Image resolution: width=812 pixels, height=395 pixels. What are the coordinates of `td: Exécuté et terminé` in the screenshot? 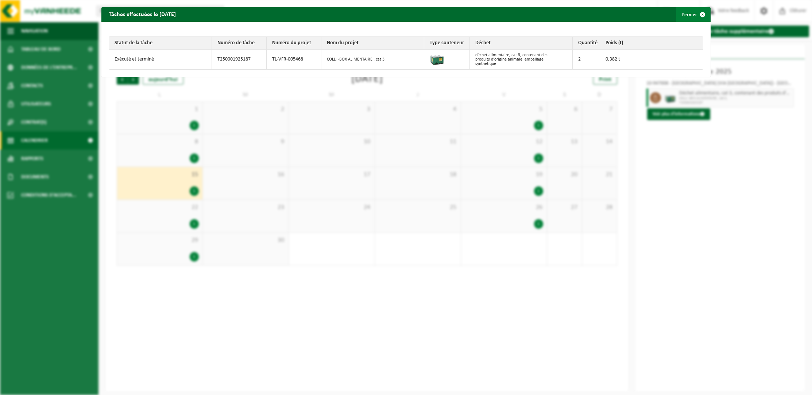 It's located at (160, 59).